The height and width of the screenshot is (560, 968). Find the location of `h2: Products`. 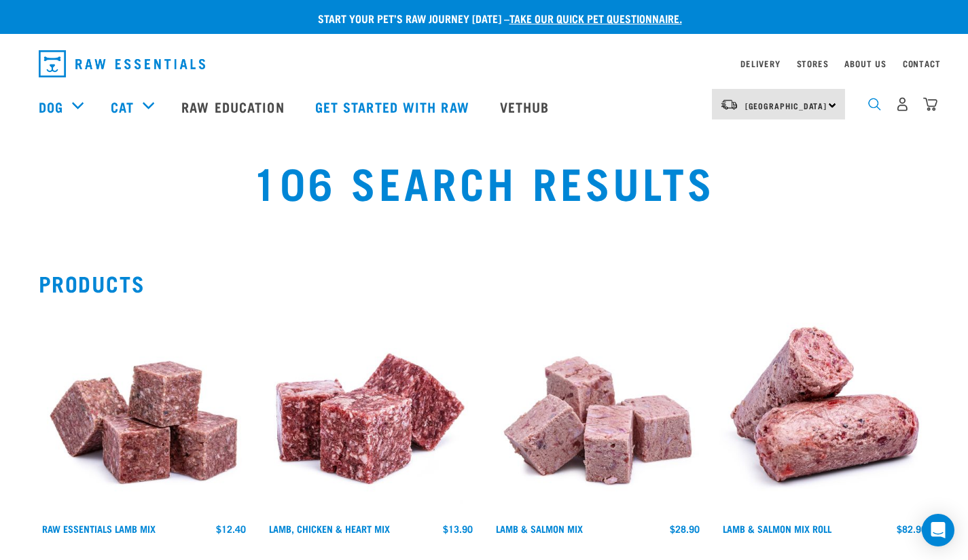

h2: Products is located at coordinates (484, 283).